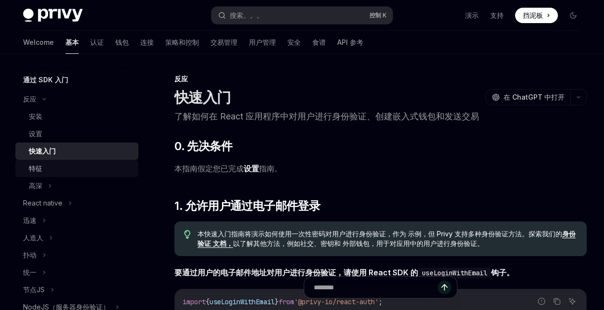 The height and width of the screenshot is (310, 604). Describe the element at coordinates (33, 238) in the screenshot. I see `div: 人造人` at that location.